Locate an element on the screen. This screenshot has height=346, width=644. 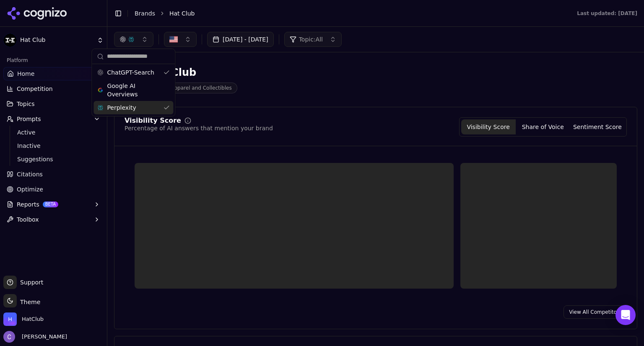
button: Competition is located at coordinates (53, 89).